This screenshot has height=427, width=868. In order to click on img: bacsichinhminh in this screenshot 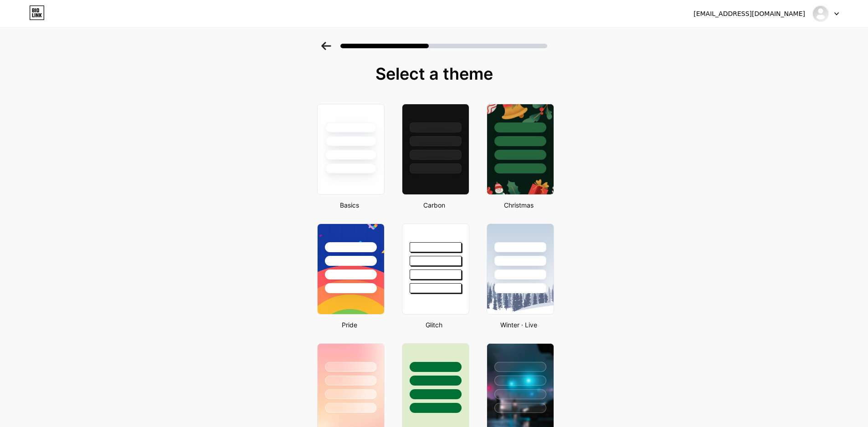, I will do `click(821, 14)`.